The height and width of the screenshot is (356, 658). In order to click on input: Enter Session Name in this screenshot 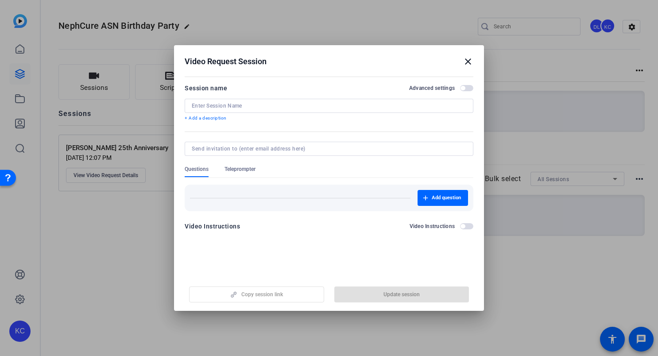, I will do `click(329, 106)`.